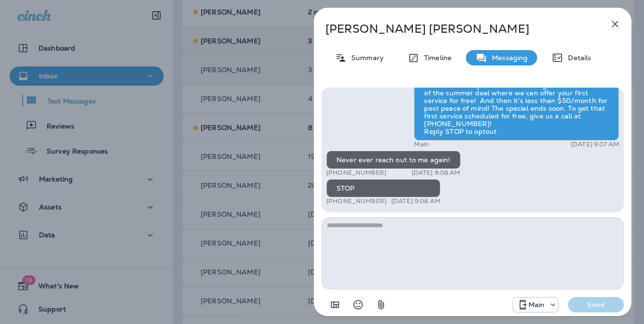  I want to click on p: Timeline, so click(435, 57).